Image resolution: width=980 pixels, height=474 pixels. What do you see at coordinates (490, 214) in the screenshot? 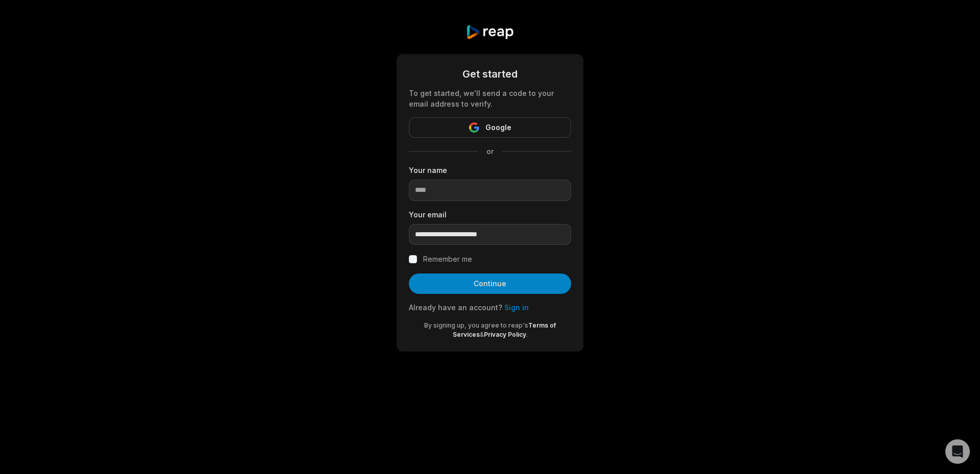
I see `label: Your email` at bounding box center [490, 214].